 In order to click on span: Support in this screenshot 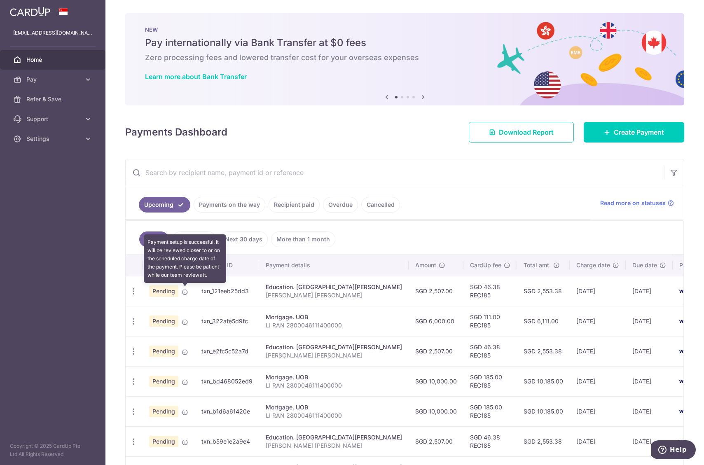, I will do `click(54, 119)`.